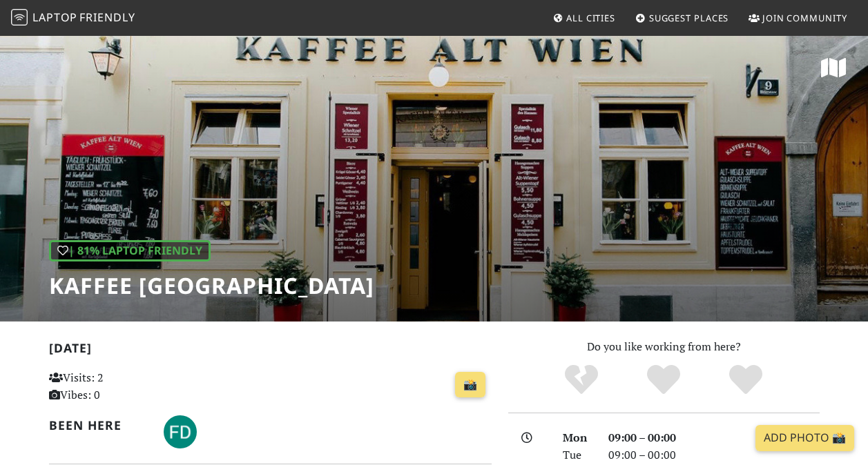  I want to click on span: Join Community, so click(805, 18).